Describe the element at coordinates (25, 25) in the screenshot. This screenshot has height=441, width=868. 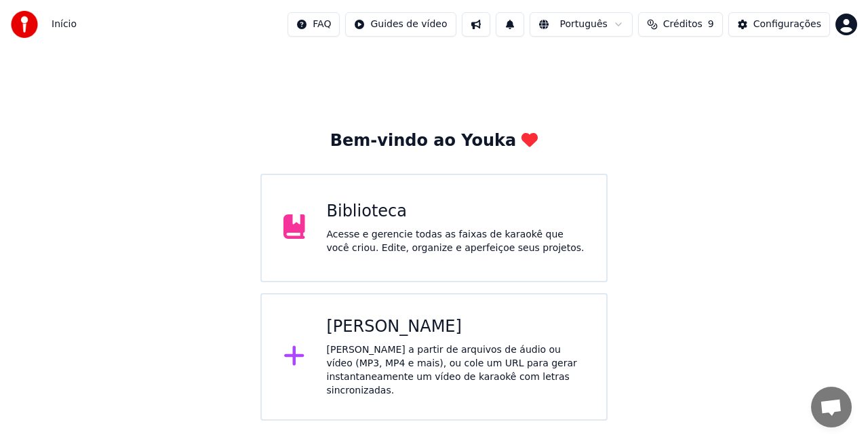
I see `img: youka` at that location.